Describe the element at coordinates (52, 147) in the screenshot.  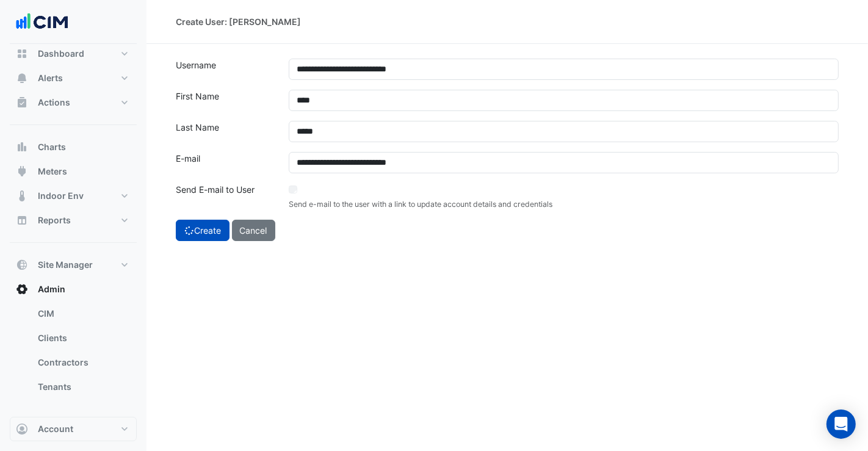
I see `span: Charts` at that location.